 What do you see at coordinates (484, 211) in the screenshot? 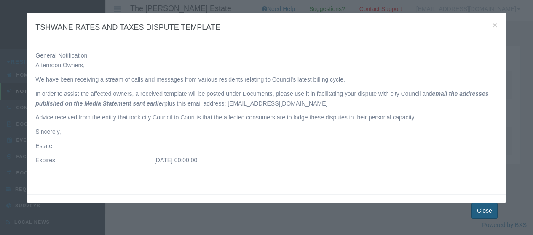
I see `button: Close` at bounding box center [484, 211].